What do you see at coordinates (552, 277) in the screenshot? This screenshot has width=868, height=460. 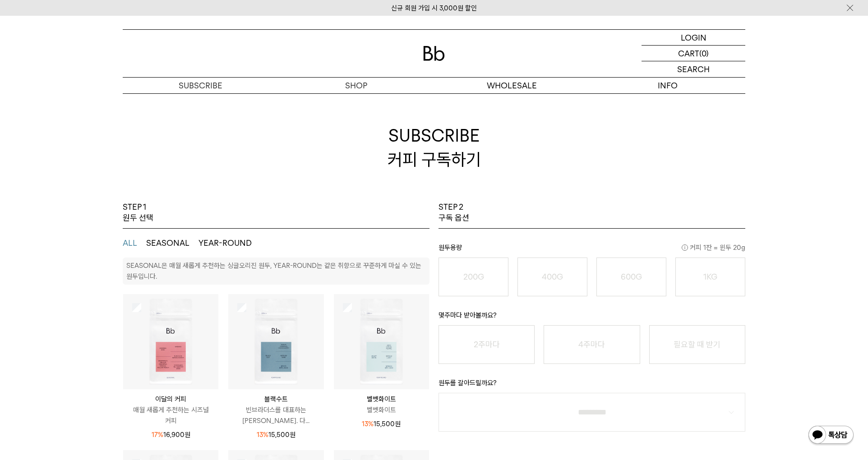 I see `button: 400G` at bounding box center [552, 277].